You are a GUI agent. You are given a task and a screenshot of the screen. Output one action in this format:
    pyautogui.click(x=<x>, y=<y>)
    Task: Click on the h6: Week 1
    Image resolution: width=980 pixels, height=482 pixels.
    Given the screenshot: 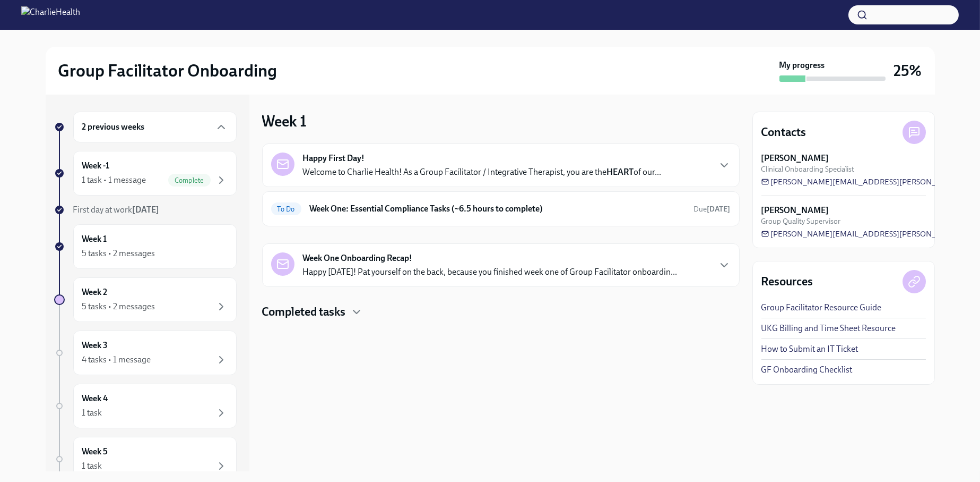 What is the action you would take?
    pyautogui.click(x=95, y=239)
    